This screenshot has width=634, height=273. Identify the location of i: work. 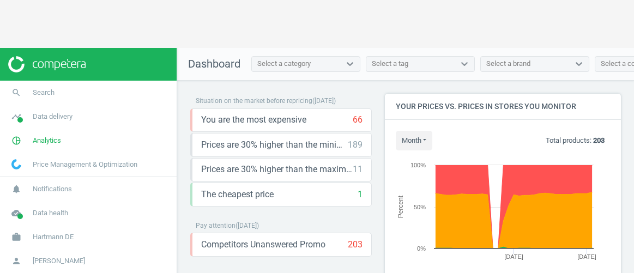
(16, 237).